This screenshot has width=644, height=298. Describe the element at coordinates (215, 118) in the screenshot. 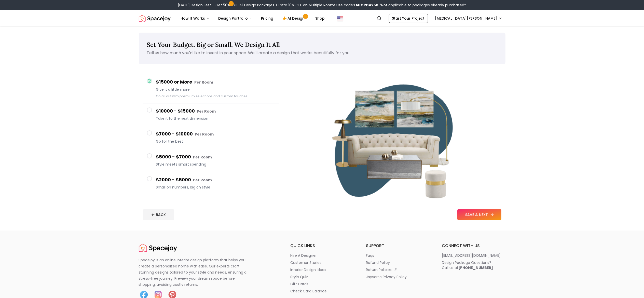

I see `span: Take it to the next dimension` at that location.